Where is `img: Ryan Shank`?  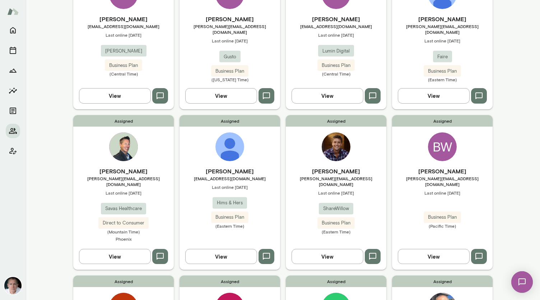
img: Ryan Shank is located at coordinates (336, 147).